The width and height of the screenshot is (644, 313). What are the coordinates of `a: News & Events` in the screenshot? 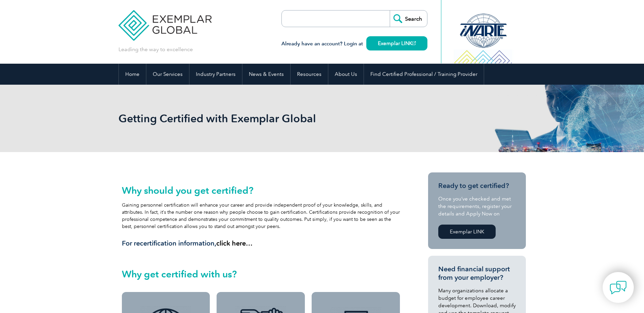 It's located at (266, 74).